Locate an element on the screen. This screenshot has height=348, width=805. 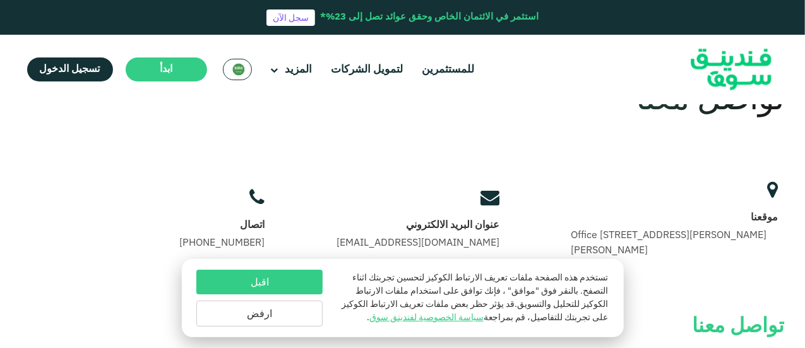
a: للمستثمرين is located at coordinates (448, 69).